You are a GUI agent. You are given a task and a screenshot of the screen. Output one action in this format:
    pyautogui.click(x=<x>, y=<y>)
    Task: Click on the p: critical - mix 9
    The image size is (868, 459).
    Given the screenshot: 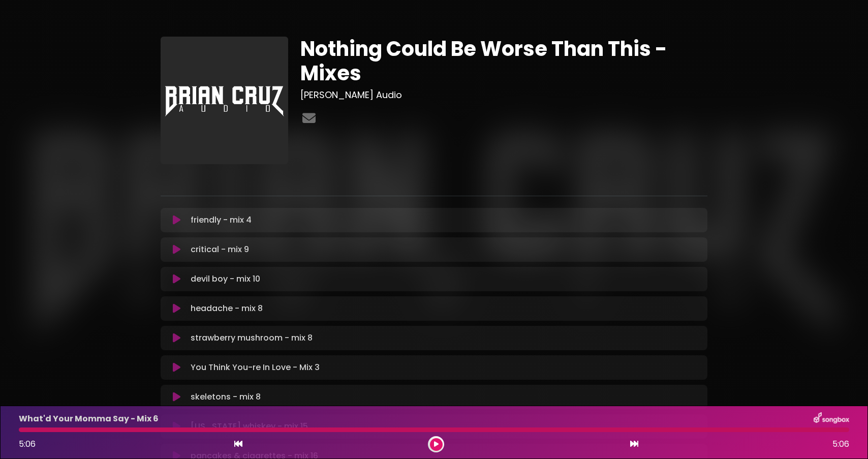 What is the action you would take?
    pyautogui.click(x=220, y=250)
    